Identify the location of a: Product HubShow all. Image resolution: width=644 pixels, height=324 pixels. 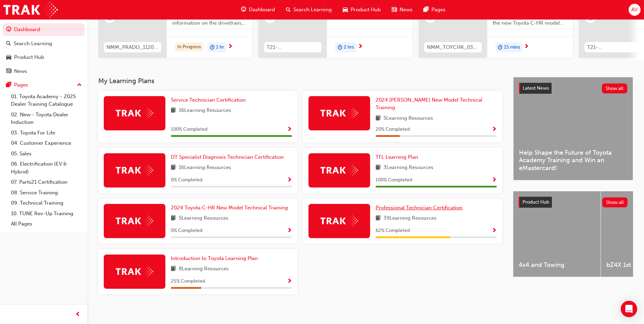
(573, 202).